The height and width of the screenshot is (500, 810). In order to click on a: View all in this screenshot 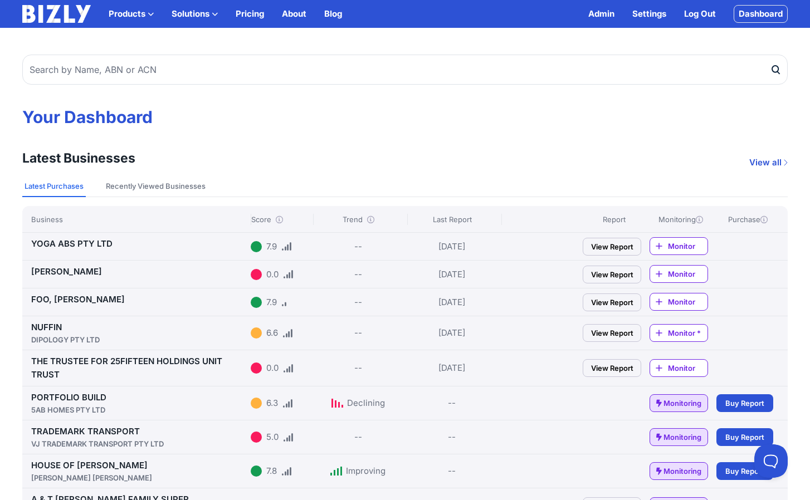, I will do `click(768, 163)`.